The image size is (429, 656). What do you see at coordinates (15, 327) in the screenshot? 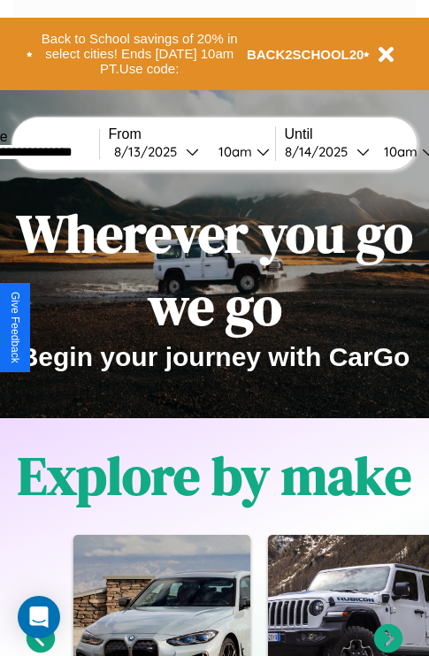
I see `div: Give Feedback` at bounding box center [15, 327].